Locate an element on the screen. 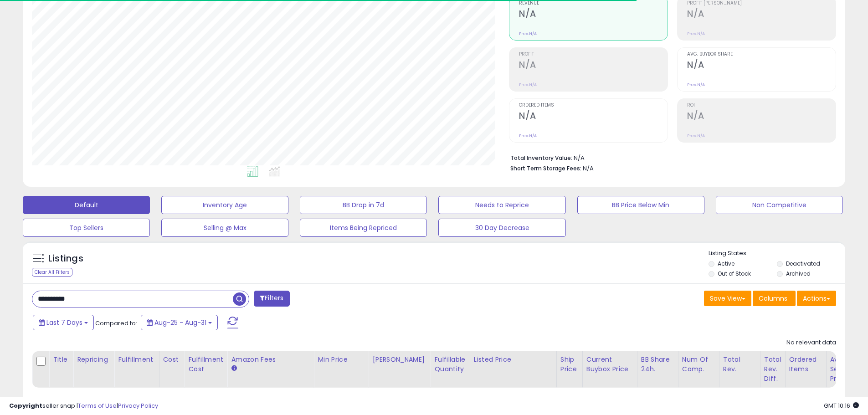 The width and height of the screenshot is (868, 415). div: Fulfillment Cost is located at coordinates (205, 364).